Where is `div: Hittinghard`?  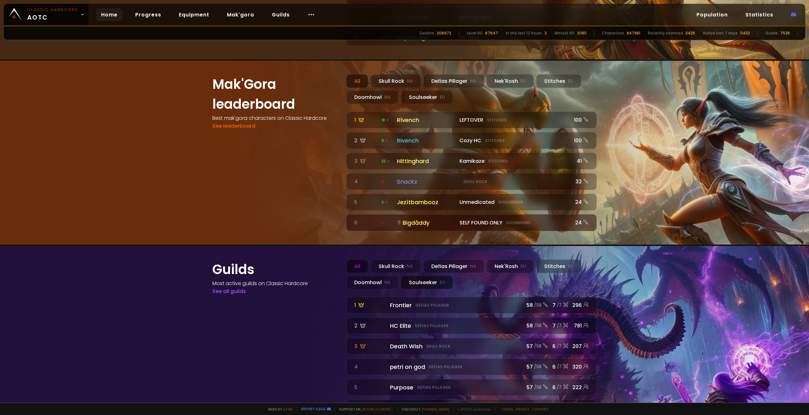 div: Hittinghard is located at coordinates (426, 161).